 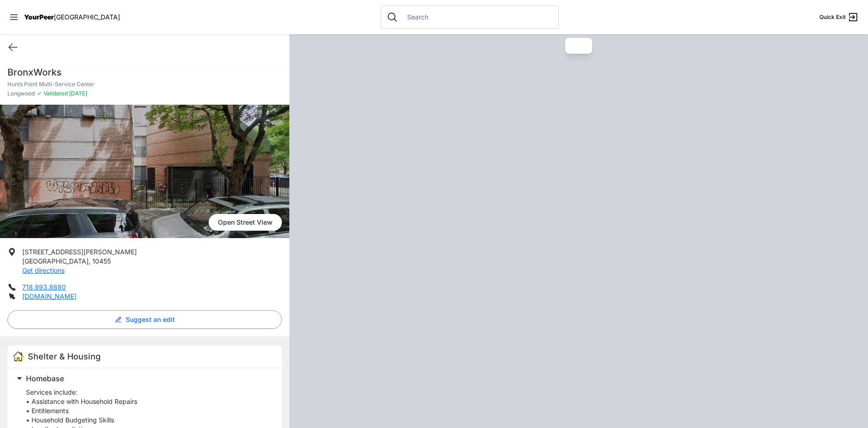 I want to click on button: Suggest an edit, so click(x=145, y=320).